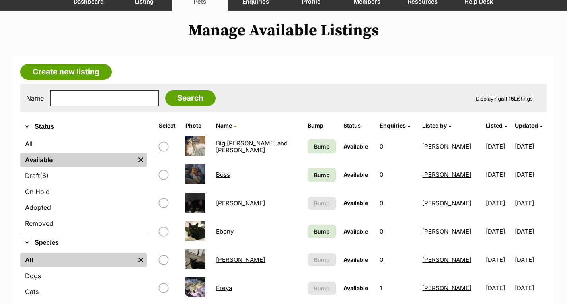 This screenshot has width=567, height=304. What do you see at coordinates (494, 125) in the screenshot?
I see `span: Listed` at bounding box center [494, 125].